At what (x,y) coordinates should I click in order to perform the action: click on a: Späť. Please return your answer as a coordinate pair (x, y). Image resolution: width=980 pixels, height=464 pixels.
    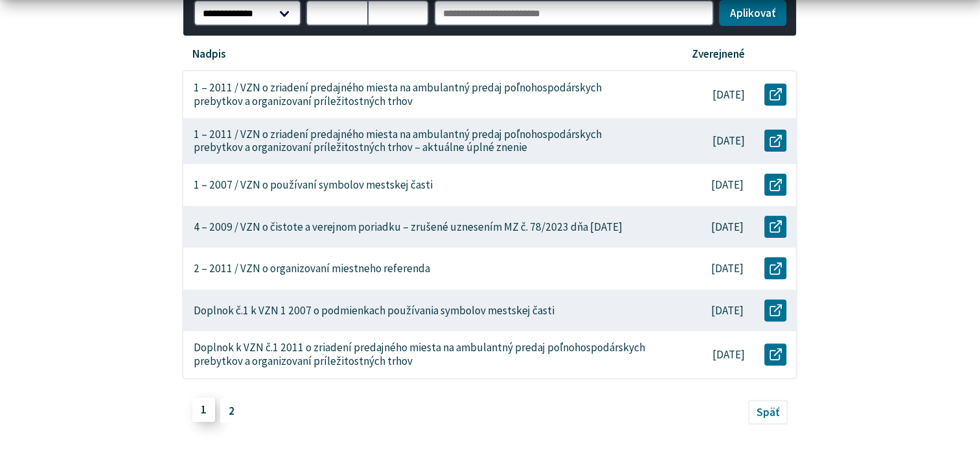
    Looking at the image, I should click on (769, 412).